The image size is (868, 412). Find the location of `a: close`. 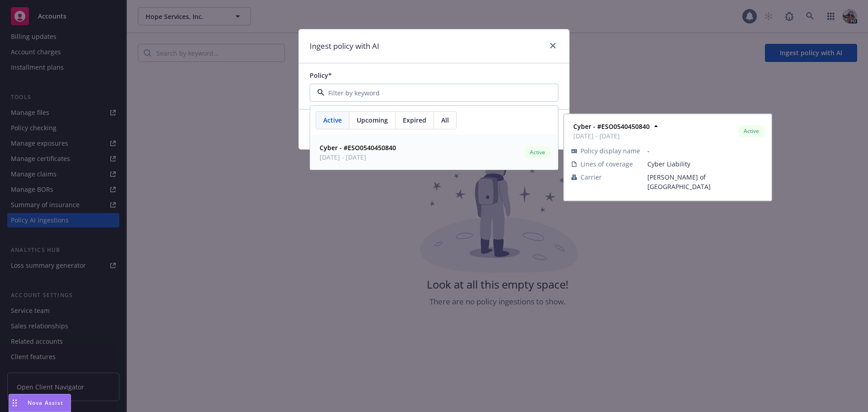

a: close is located at coordinates (553, 45).